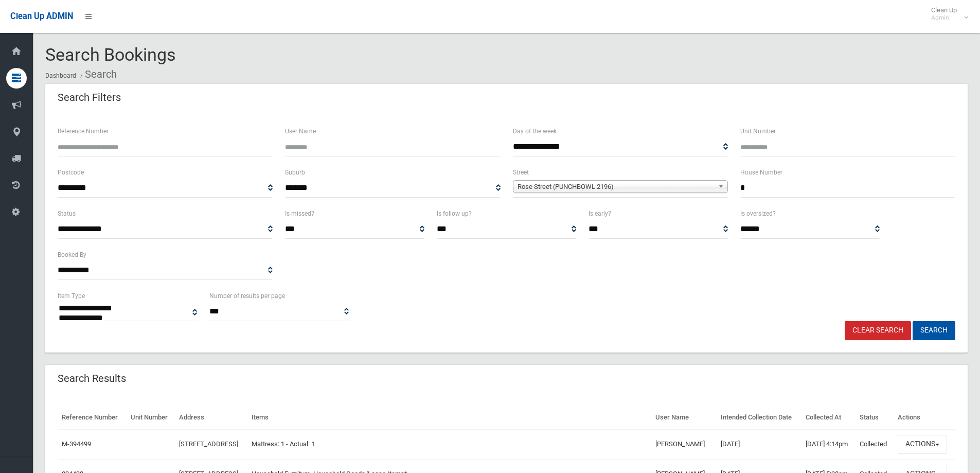 The image size is (980, 473). What do you see at coordinates (92, 418) in the screenshot?
I see `th: Reference Number` at bounding box center [92, 418].